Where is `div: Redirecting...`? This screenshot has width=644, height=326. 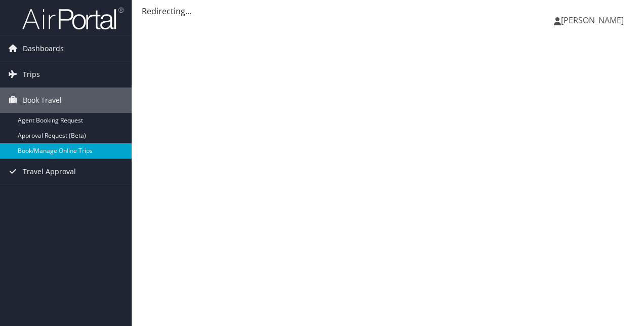
div: Redirecting... is located at coordinates (388, 11).